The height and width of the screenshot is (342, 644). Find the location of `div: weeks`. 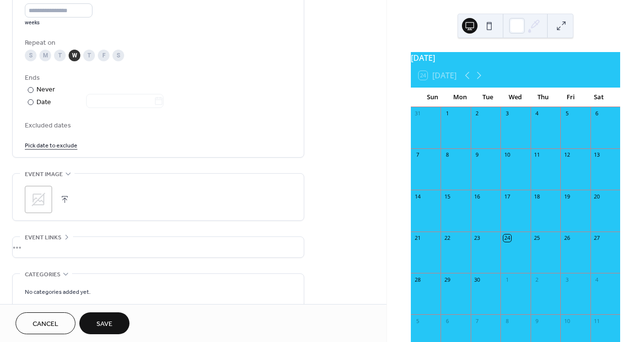

div: weeks is located at coordinates (59, 23).